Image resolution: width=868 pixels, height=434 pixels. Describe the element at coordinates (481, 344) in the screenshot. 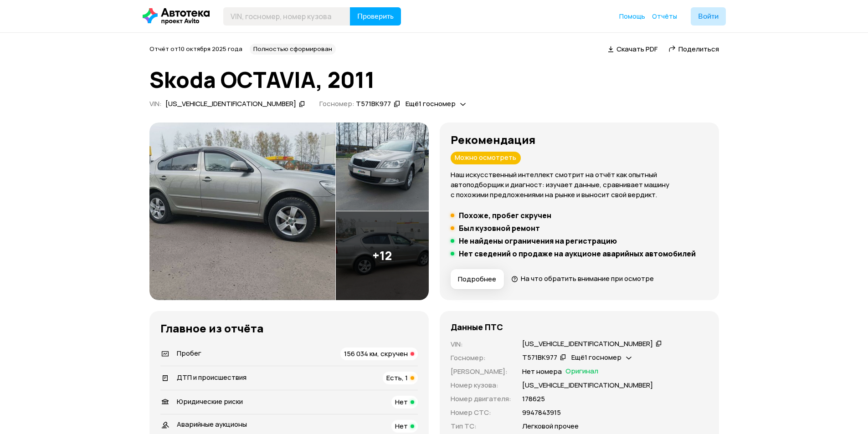

I see `p: VIN :` at that location.